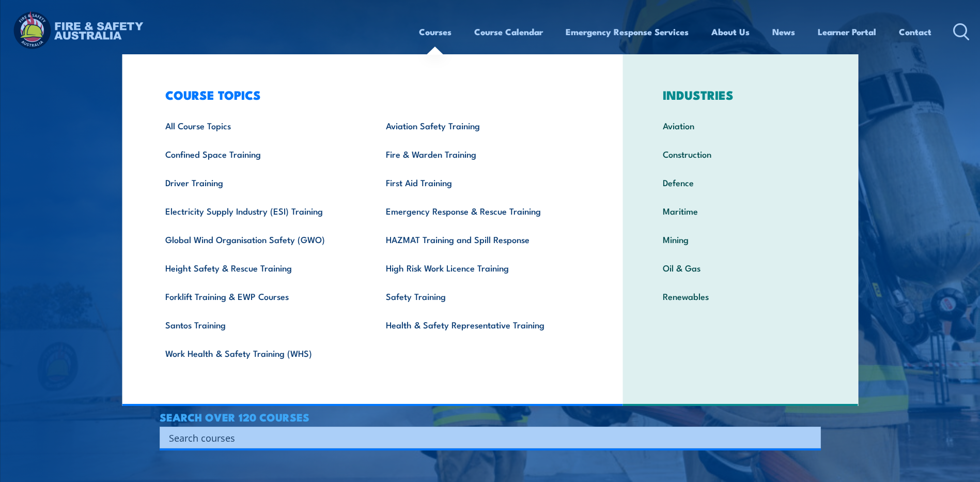  Describe the element at coordinates (740, 153) in the screenshot. I see `a: Construction` at that location.